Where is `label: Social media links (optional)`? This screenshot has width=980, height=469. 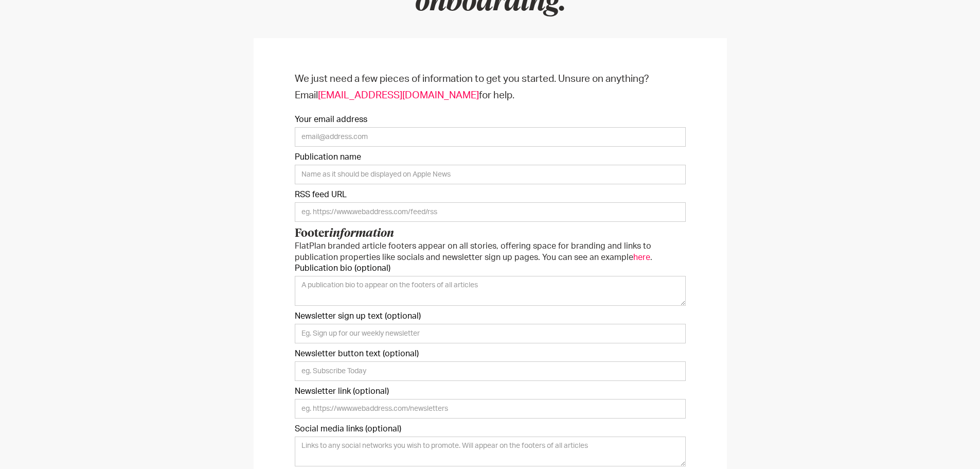
label: Social media links (optional) is located at coordinates (490, 429).